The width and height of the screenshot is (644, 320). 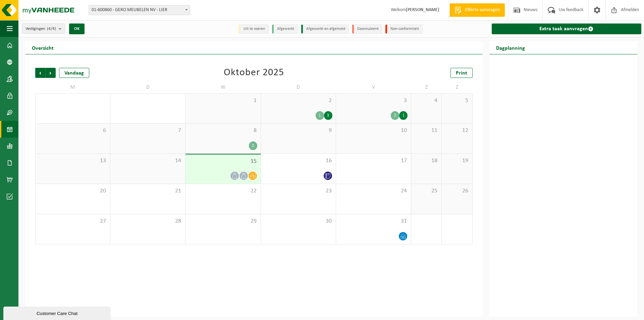 I want to click on span: Print, so click(x=462, y=73).